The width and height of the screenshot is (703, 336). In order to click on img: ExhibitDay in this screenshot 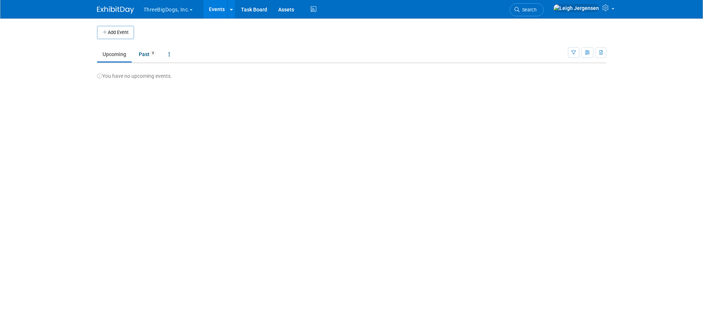, I will do `click(115, 10)`.